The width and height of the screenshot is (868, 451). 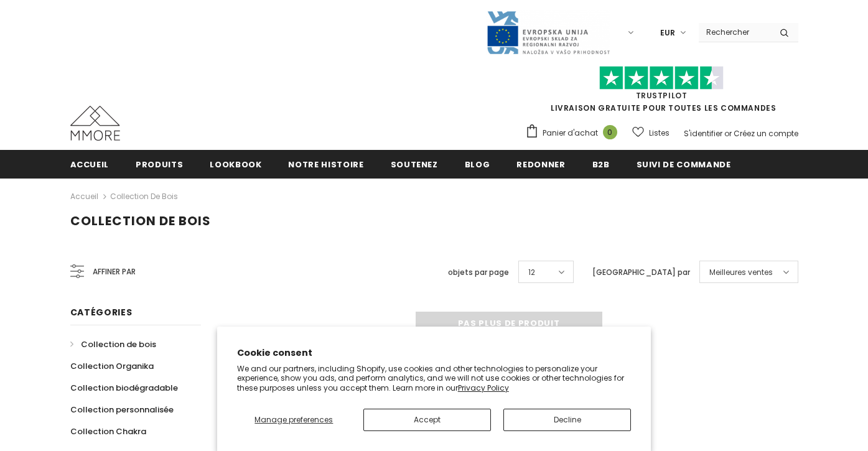 What do you see at coordinates (661, 95) in the screenshot?
I see `a: TrustPilot` at bounding box center [661, 95].